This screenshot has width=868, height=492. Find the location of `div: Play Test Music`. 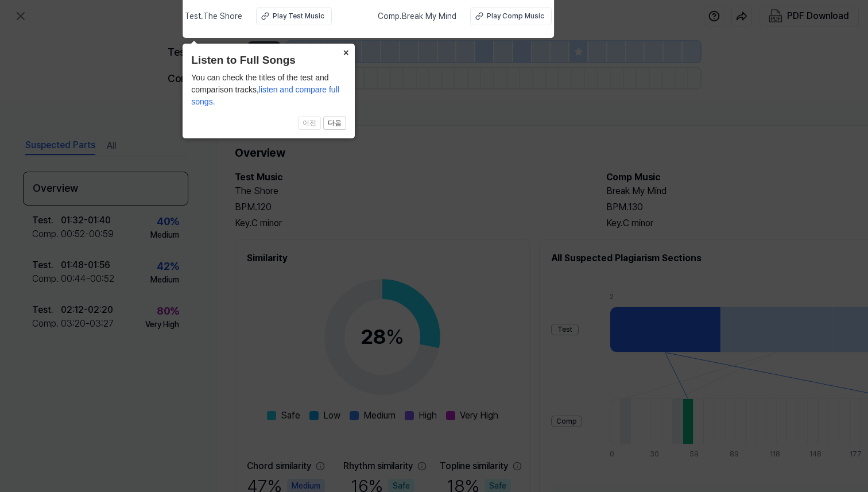

div: Play Test Music is located at coordinates (298, 16).